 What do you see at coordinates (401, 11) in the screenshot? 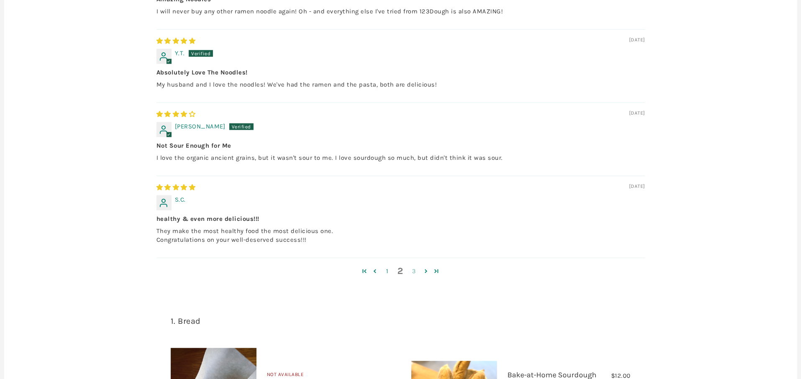
I see `p: I will never buy any other ramen noodle again! Oh - and everything else I've tried from 123Dough ...` at bounding box center [401, 11].